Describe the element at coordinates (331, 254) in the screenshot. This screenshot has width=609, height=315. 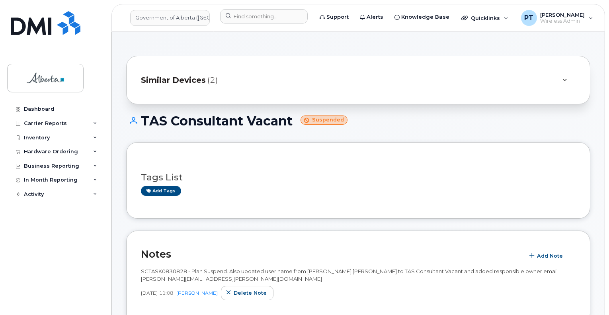
I see `h2: Notes` at that location.